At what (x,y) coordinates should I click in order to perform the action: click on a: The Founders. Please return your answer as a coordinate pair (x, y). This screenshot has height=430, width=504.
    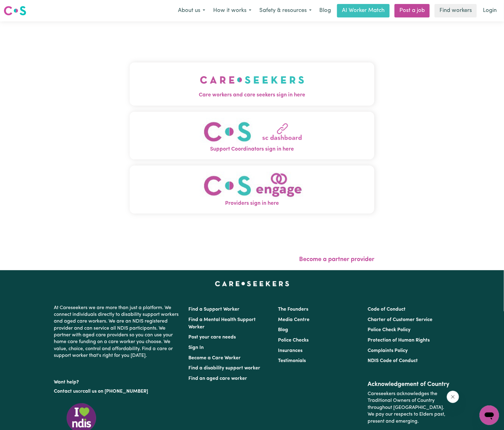
    Looking at the image, I should click on (293, 309).